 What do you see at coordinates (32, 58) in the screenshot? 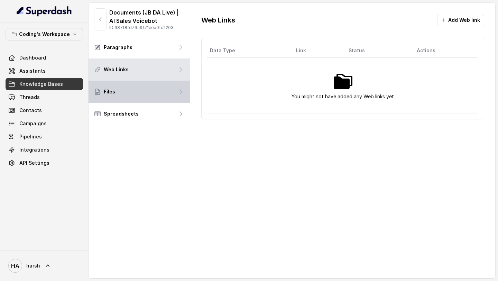
I see `span: Dashboard` at bounding box center [32, 58].